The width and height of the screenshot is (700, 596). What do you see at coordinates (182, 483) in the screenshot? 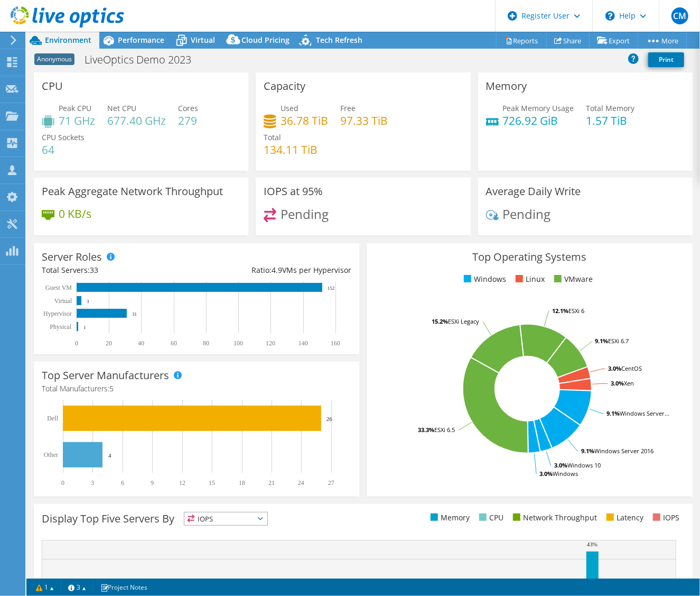
I see `text: 12` at bounding box center [182, 483].